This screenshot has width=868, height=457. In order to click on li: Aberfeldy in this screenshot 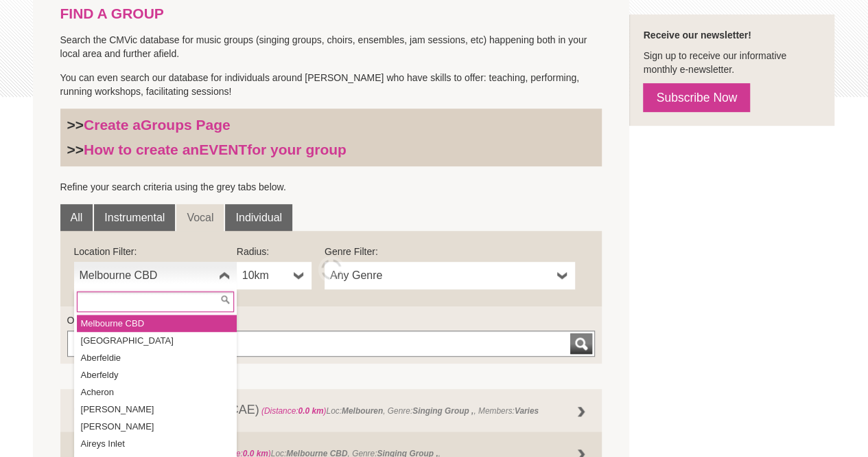, I will do `click(157, 374)`.